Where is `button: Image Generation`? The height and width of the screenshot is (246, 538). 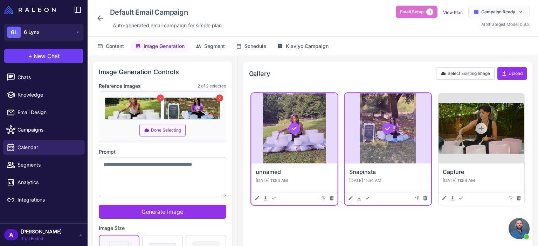 button: Image Generation is located at coordinates (160, 46).